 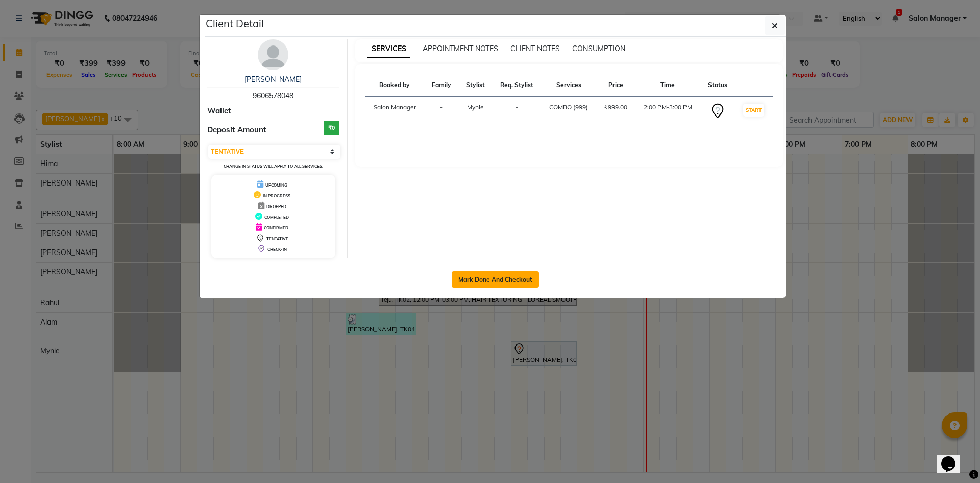 What do you see at coordinates (717, 85) in the screenshot?
I see `th: Status` at bounding box center [717, 85].